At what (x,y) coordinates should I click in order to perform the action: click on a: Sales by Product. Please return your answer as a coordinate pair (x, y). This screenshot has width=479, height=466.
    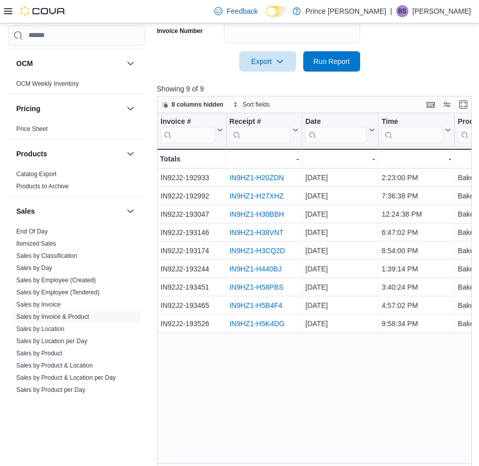
    Looking at the image, I should click on (39, 354).